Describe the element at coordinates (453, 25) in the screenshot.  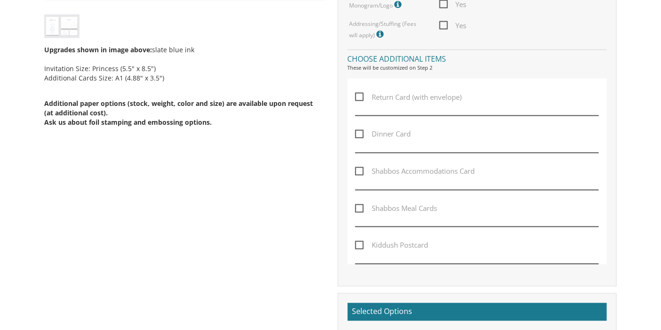
I see `span: Yes` at that location.